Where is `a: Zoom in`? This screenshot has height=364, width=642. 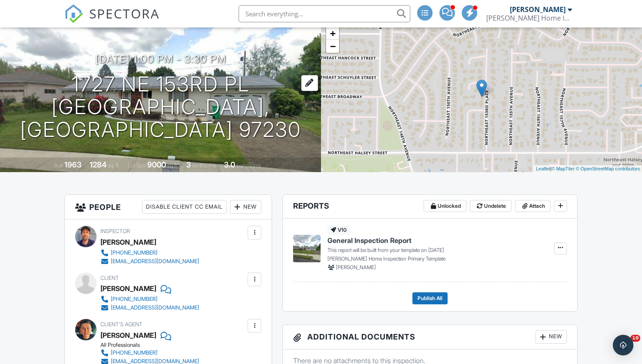 a: Zoom in is located at coordinates (333, 33).